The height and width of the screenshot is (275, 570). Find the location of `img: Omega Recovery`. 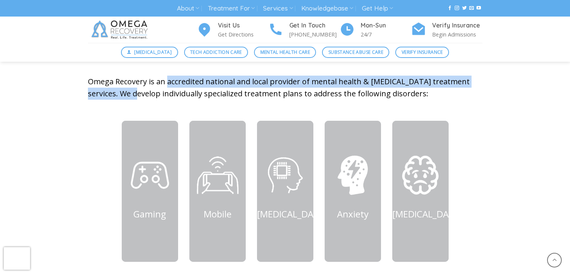

img: Omega Recovery is located at coordinates (121, 30).